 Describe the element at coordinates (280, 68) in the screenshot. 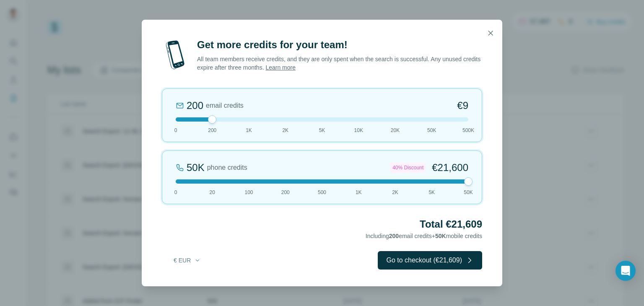

I see `a: Learn more` at that location.